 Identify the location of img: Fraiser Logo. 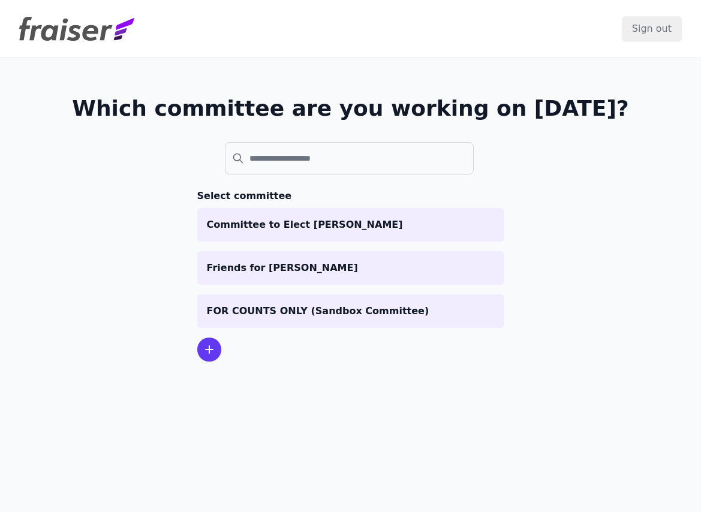
(77, 29).